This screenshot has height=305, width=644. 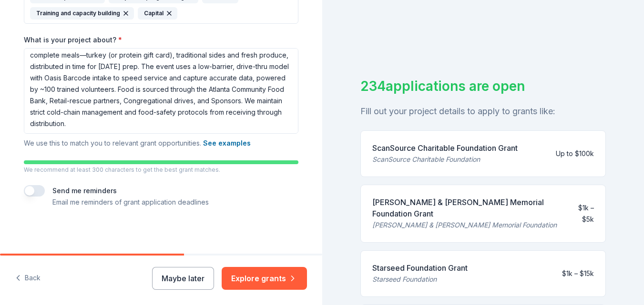 I want to click on button: Explore grants, so click(x=264, y=278).